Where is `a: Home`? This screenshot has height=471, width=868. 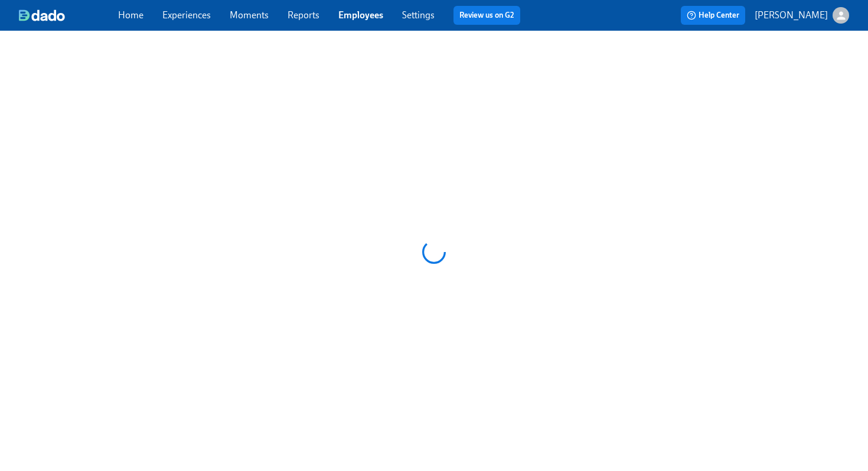 a: Home is located at coordinates (130, 15).